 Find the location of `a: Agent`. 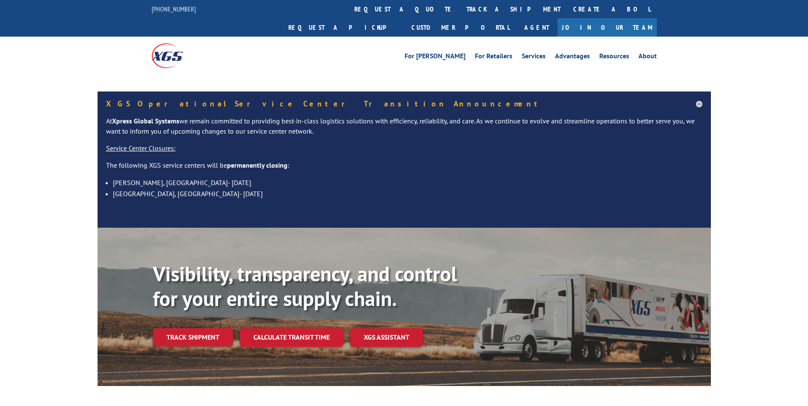

a: Agent is located at coordinates (537, 27).